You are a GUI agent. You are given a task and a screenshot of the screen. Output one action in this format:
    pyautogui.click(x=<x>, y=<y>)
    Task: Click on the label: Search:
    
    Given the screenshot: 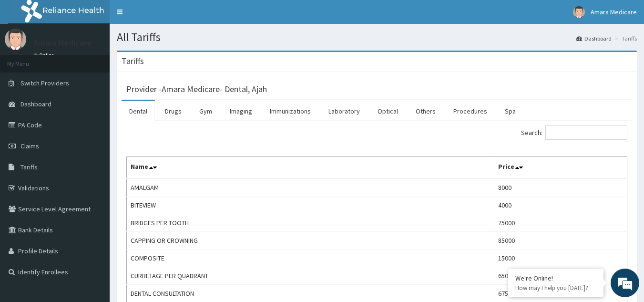 What is the action you would take?
    pyautogui.click(x=574, y=132)
    